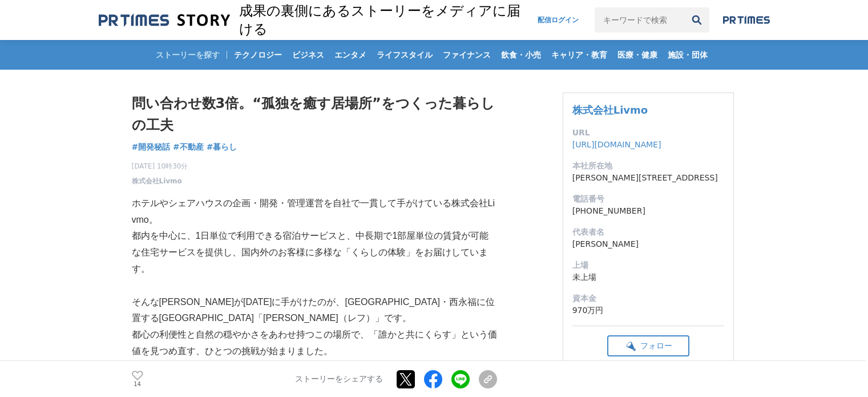 This screenshot has width=868, height=397. I want to click on span: 医療・健康, so click(637, 55).